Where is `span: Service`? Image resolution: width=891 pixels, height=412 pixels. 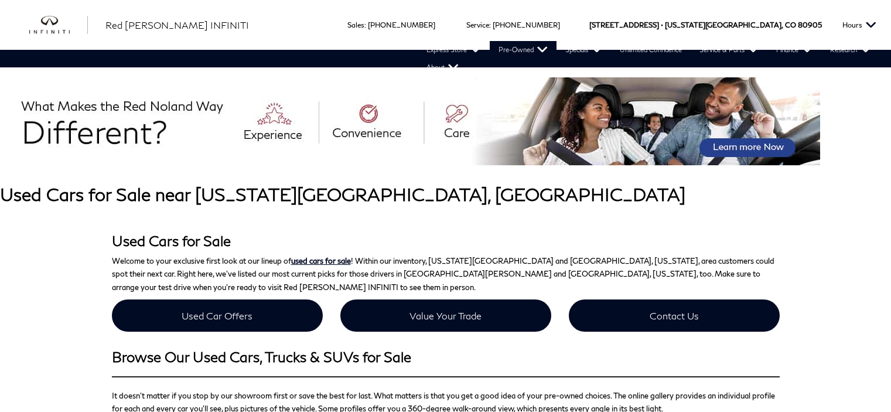
span: Service is located at coordinates (477, 25).